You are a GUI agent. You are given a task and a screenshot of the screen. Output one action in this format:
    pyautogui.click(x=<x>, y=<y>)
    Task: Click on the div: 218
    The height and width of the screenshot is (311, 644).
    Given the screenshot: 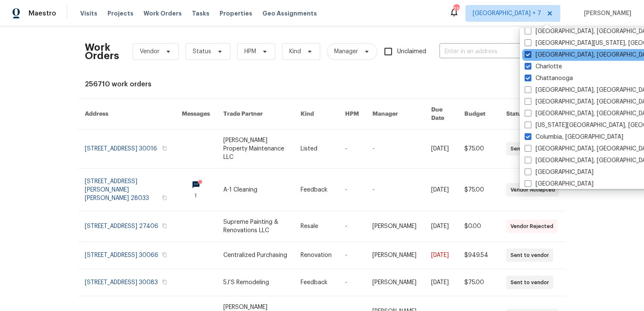 What is the action you would take?
    pyautogui.click(x=456, y=9)
    